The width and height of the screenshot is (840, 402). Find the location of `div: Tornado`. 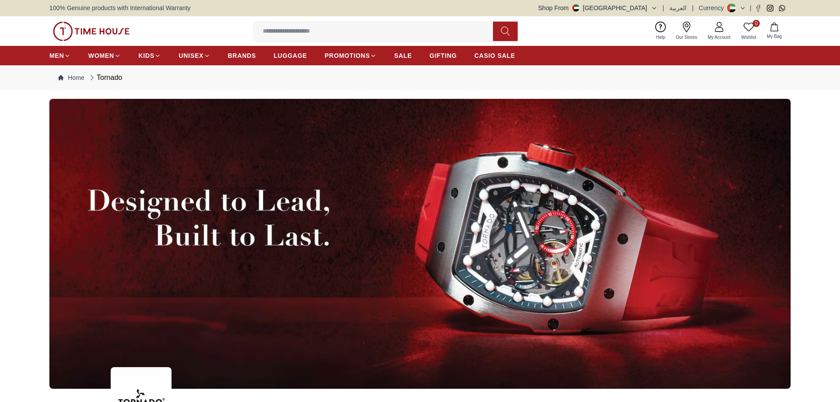

div: Tornado is located at coordinates (105, 78).